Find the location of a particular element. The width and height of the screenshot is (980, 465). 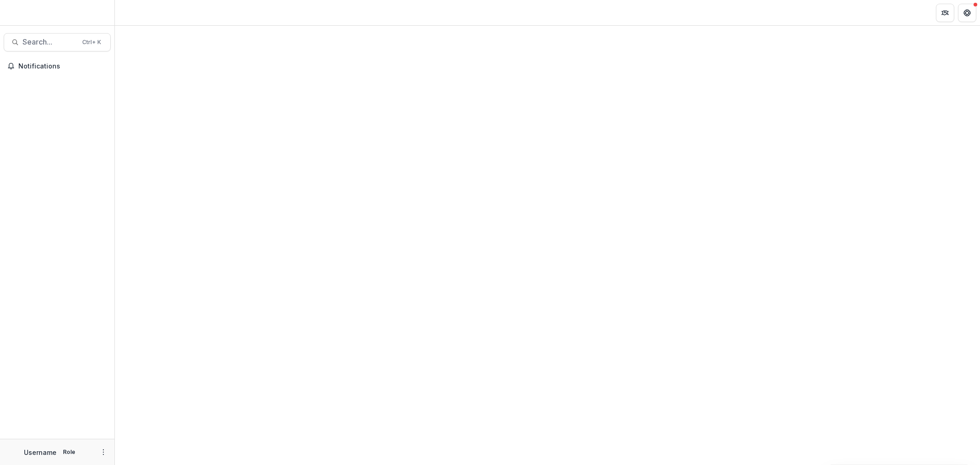

p: Role is located at coordinates (69, 452).